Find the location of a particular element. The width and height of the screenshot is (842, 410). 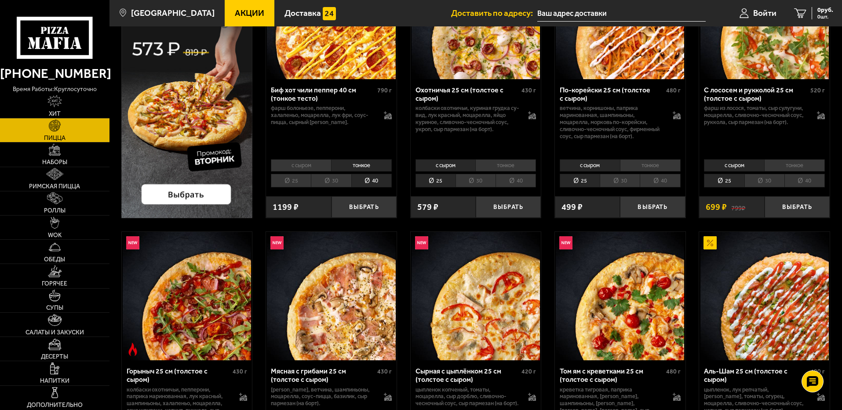

div: Мясная с грибами 25 см (толстое с сыром) is located at coordinates (323, 375).